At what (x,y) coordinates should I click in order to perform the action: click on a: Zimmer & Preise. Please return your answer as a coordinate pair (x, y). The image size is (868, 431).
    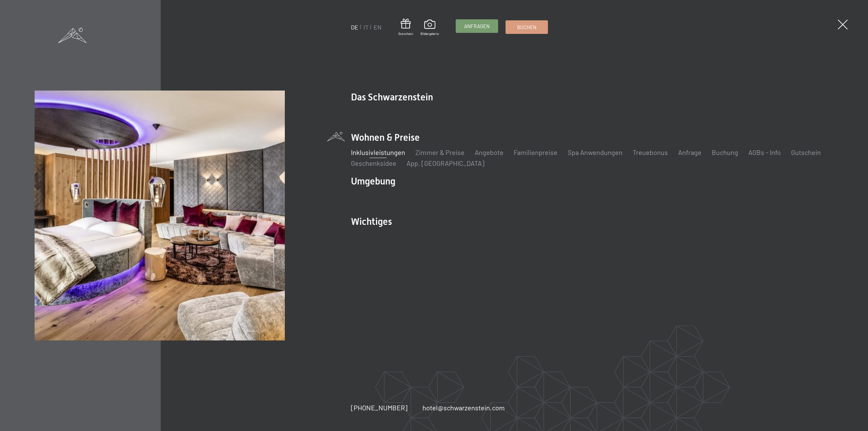
    Looking at the image, I should click on (440, 152).